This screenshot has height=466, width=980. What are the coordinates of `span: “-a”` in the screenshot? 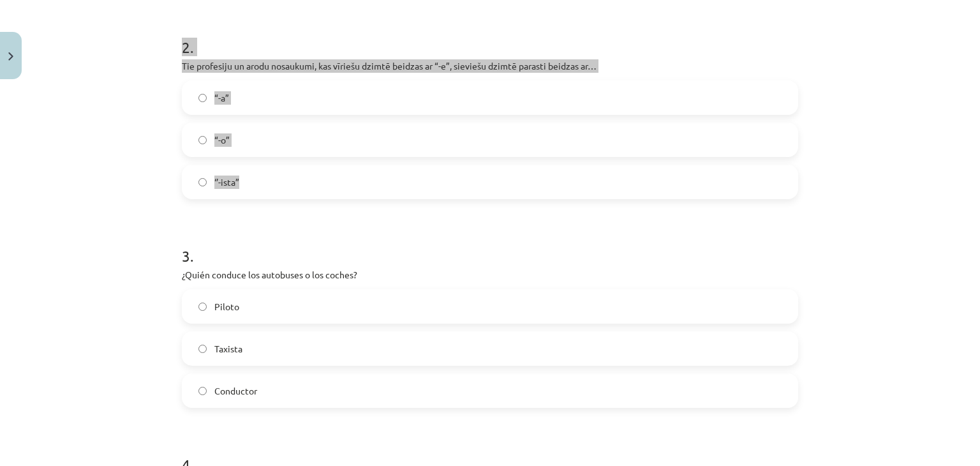 It's located at (221, 97).